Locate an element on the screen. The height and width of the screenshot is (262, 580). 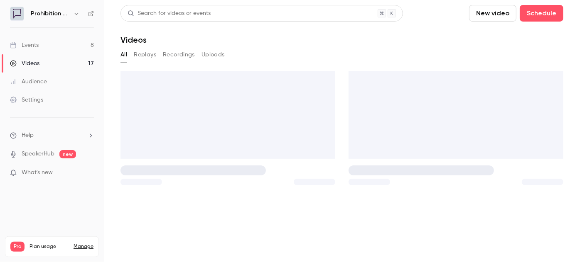
div: Events is located at coordinates (24, 45).